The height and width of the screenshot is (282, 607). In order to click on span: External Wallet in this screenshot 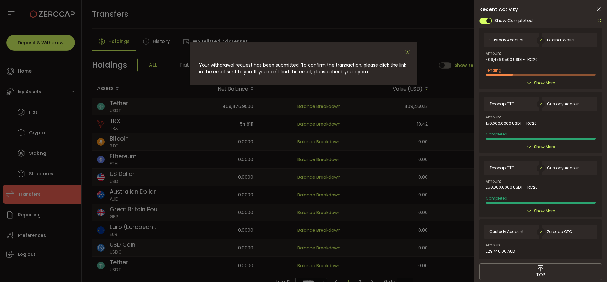, I will do `click(561, 40)`.